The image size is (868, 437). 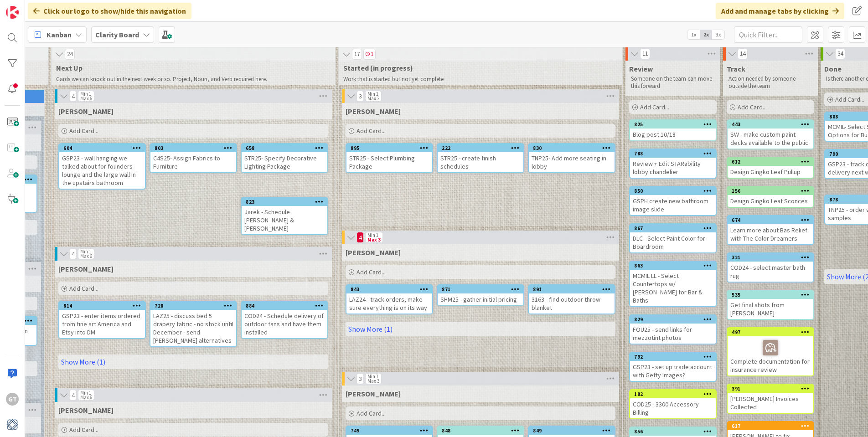 I want to click on span: Lisa K., so click(x=373, y=394).